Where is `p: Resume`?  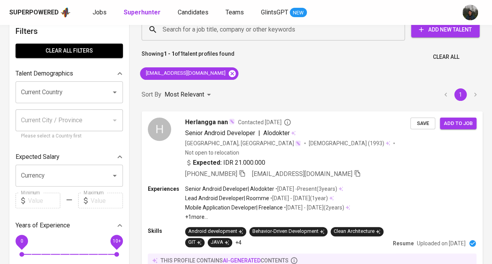 p: Resume is located at coordinates (404, 243).